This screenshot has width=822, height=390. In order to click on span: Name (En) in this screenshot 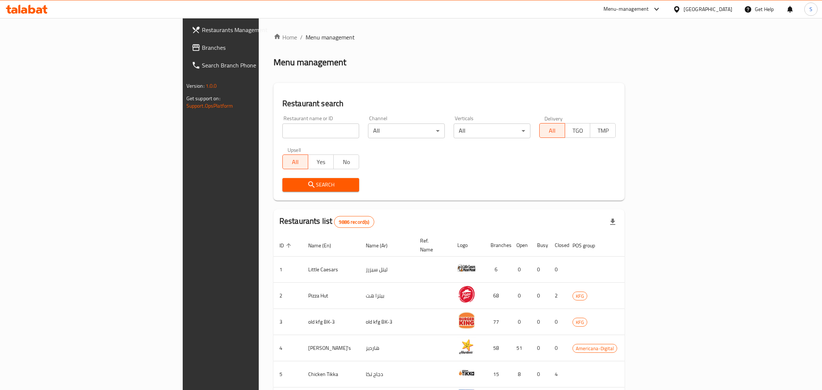, I will do `click(324, 246)`.